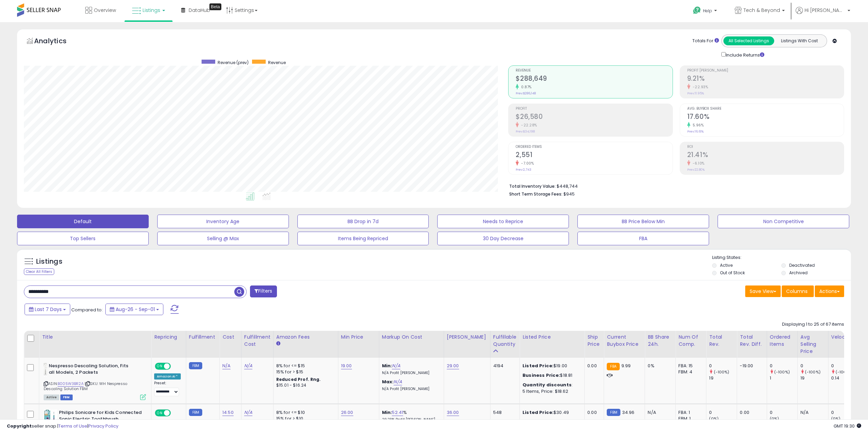  I want to click on span: Overview, so click(105, 10).